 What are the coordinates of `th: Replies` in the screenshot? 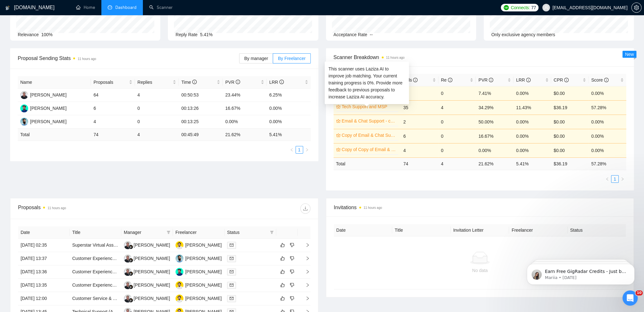 It's located at (156, 82).